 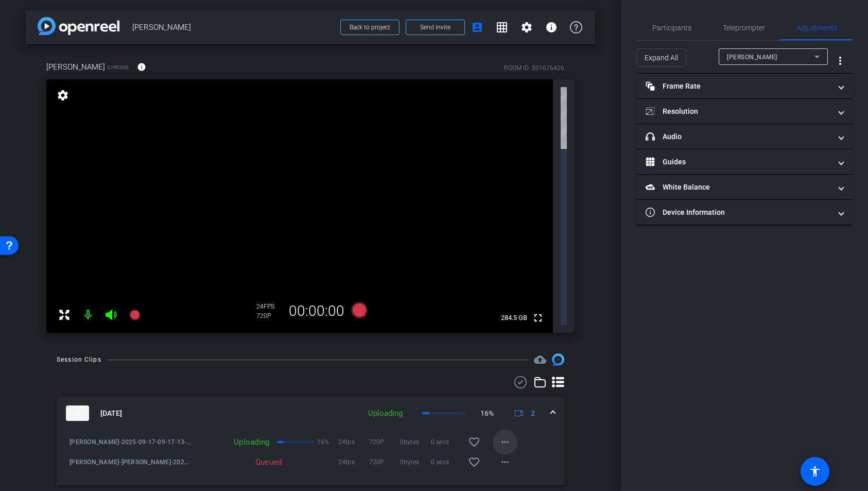 What do you see at coordinates (738, 111) in the screenshot?
I see `mat-panel-title: Resolution` at bounding box center [738, 111].